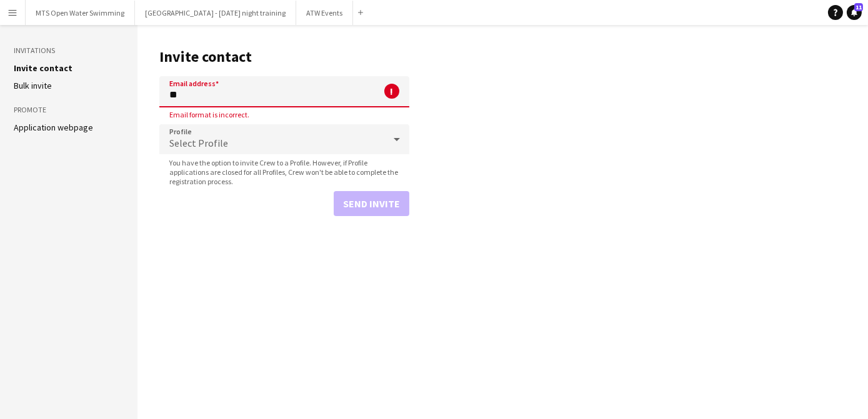 The width and height of the screenshot is (868, 419). I want to click on span: Select Profile, so click(199, 143).